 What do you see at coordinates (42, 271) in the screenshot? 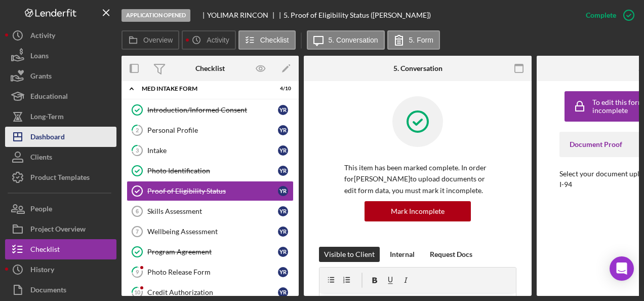
I see `div: History` at bounding box center [42, 271].